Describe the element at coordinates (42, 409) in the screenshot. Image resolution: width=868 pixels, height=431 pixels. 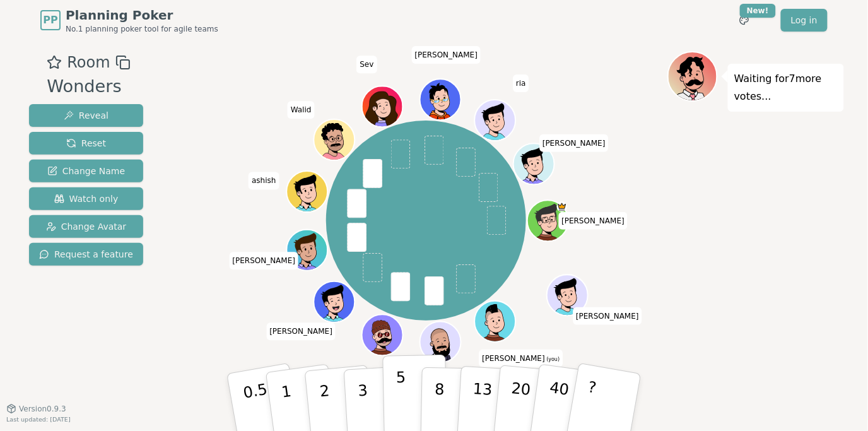
I see `span: Version 0.9.3` at that location.